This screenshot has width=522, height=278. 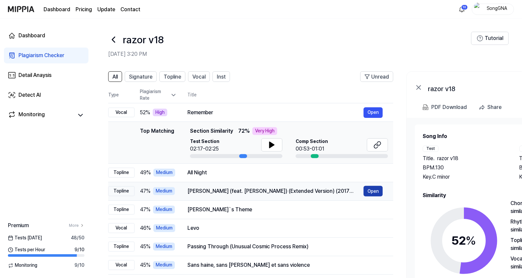 What do you see at coordinates (312, 142) in the screenshot?
I see `span: Comp Section` at bounding box center [312, 142].